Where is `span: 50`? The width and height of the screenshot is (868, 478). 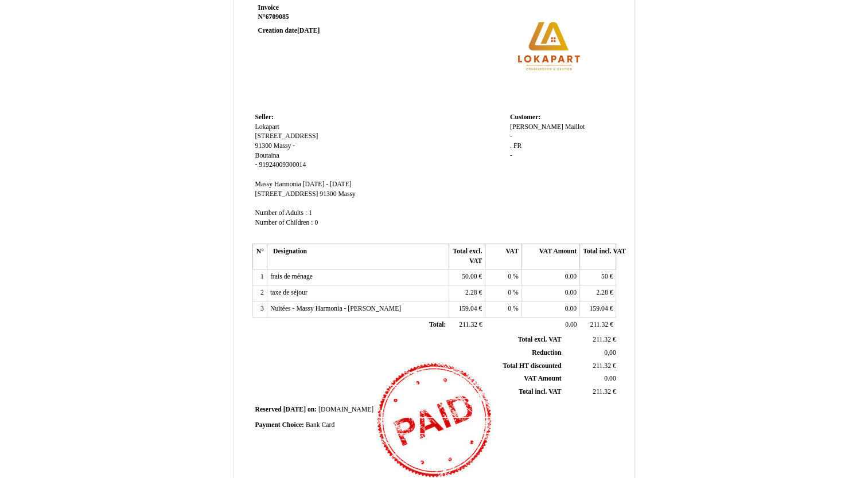 span: 50 is located at coordinates (604, 277).